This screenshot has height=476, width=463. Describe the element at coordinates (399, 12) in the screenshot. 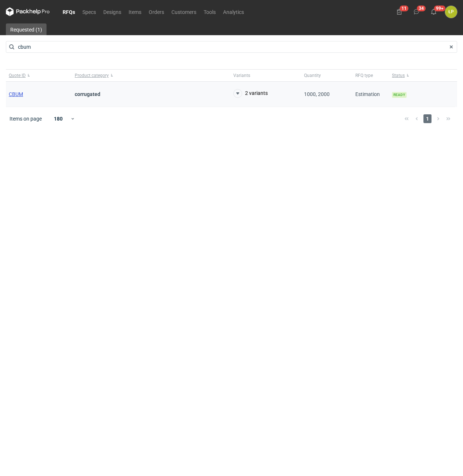

I see `button: 11` at that location.